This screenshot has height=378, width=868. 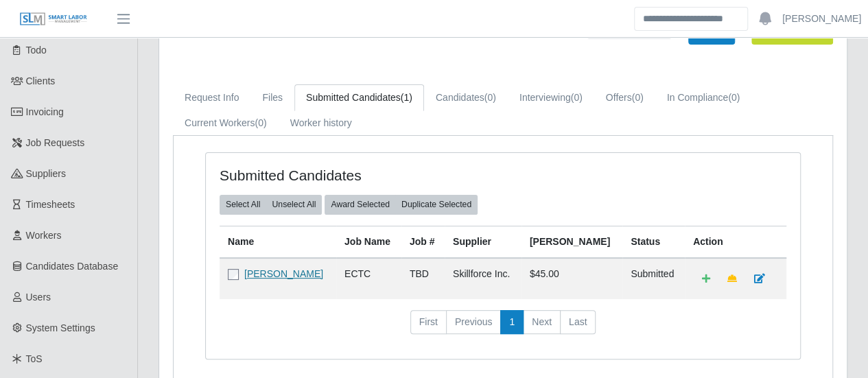 I want to click on span: (1), so click(x=406, y=98).